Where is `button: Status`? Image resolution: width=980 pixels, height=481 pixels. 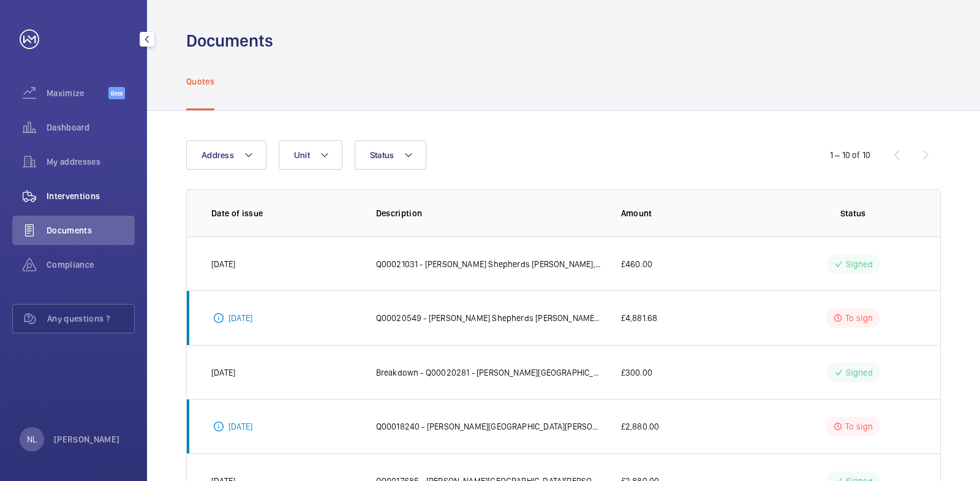
button: Status is located at coordinates (391, 155).